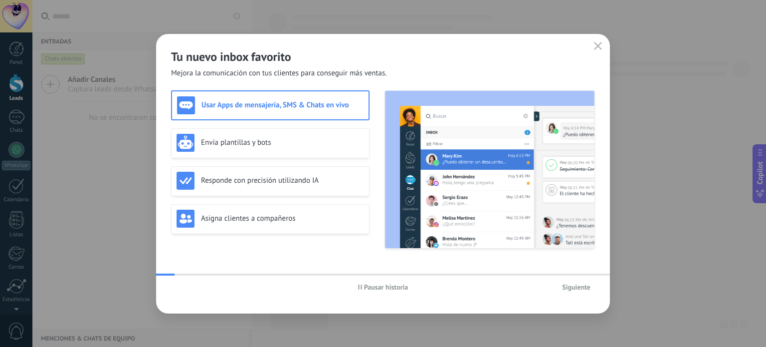 This screenshot has width=766, height=347. Describe the element at coordinates (279, 73) in the screenshot. I see `span: Mejora la comunicación con tus clientes para conseguir más ventas.` at that location.